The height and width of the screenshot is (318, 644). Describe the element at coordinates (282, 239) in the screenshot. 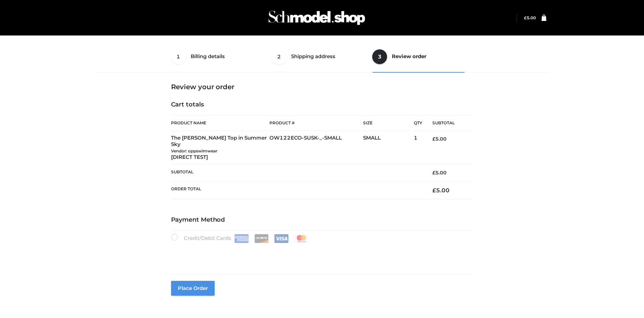

I see `img: Visa` at that location.